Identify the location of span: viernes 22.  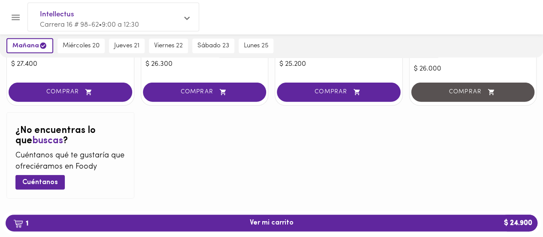
(168, 46).